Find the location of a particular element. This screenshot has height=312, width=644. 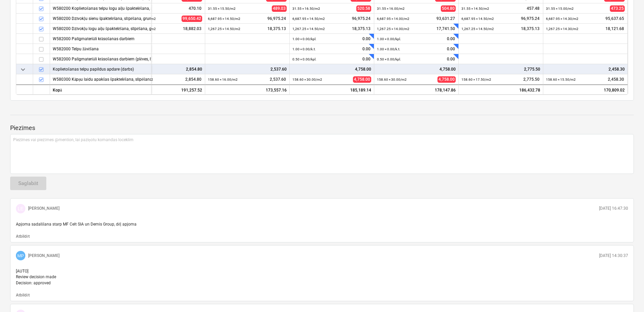

div: Lāsma Erharde is located at coordinates (21, 209).